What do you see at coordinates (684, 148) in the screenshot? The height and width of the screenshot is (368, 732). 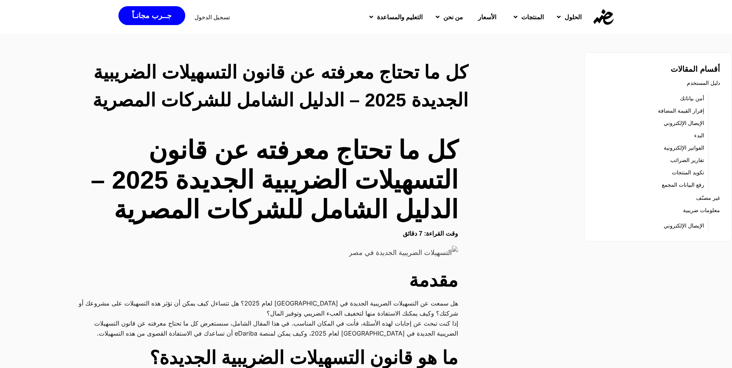 I see `a: الفواتير الإلكترونية` at bounding box center [684, 148].